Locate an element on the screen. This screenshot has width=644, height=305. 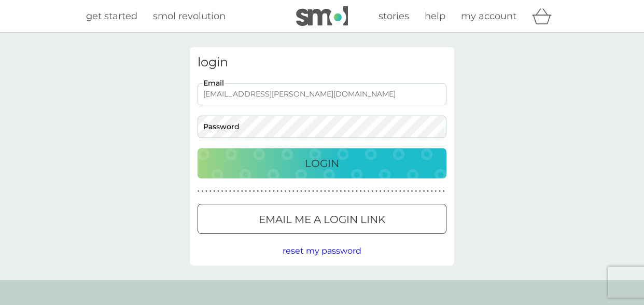
button: reset my password is located at coordinates (322, 251).